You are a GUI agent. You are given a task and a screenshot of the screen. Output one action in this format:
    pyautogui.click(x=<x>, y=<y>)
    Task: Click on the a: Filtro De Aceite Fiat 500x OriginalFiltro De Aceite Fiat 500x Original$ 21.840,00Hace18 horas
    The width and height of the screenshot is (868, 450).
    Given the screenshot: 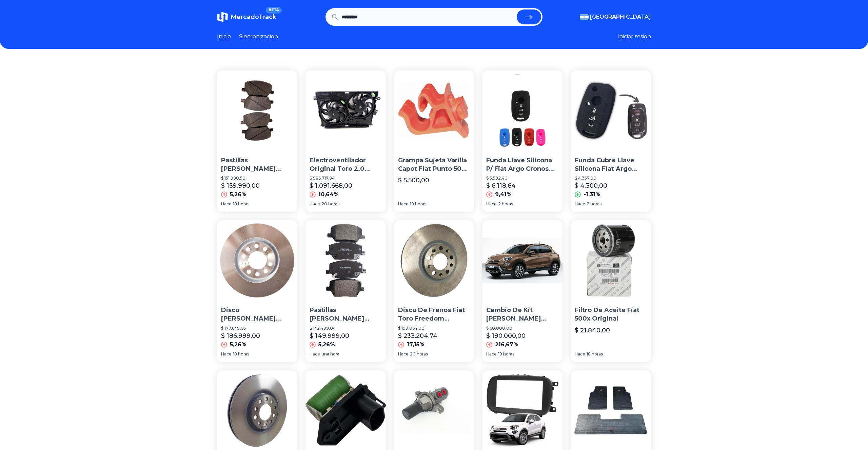 What is the action you would take?
    pyautogui.click(x=611, y=291)
    